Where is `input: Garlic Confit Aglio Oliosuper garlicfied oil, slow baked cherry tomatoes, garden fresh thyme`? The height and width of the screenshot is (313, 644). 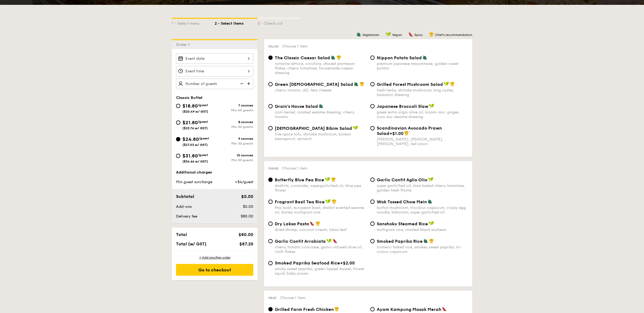 input: Garlic Confit Aglio Oliosuper garlicfied oil, slow baked cherry tomatoes, garden fresh thyme is located at coordinates (372, 180).